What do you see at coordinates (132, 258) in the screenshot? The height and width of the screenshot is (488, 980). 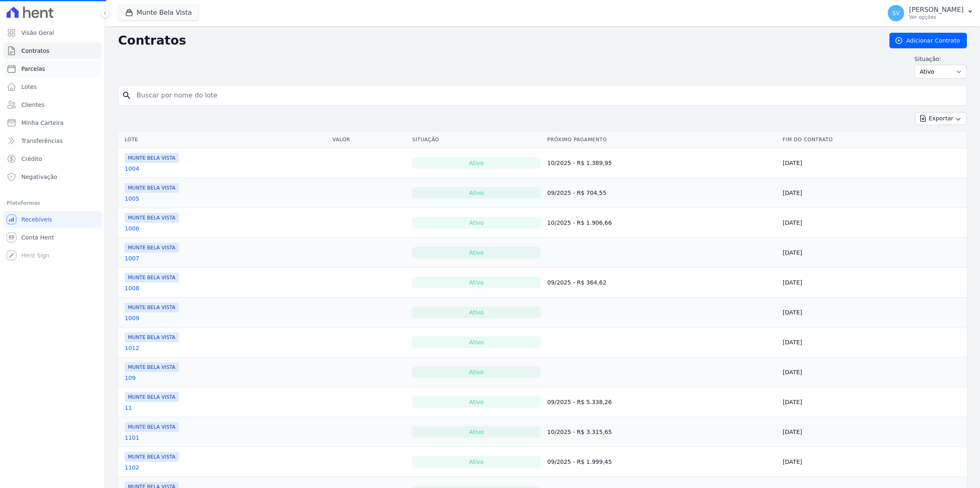 I see `a: 1007` at bounding box center [132, 258].